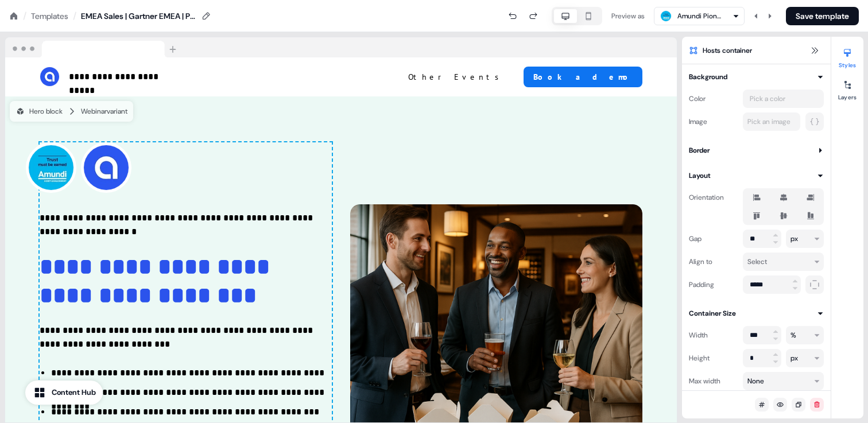 This screenshot has height=423, width=868. I want to click on div: Other EventsBook a demo, so click(494, 77).